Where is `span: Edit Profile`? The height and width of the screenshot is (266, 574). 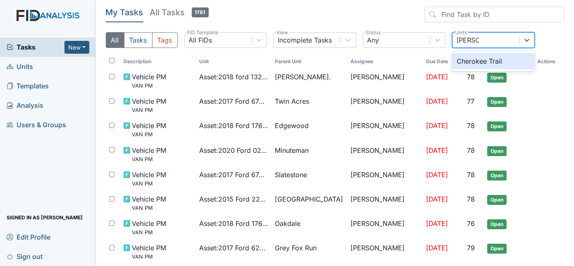 span: Edit Profile is located at coordinates (28, 237).